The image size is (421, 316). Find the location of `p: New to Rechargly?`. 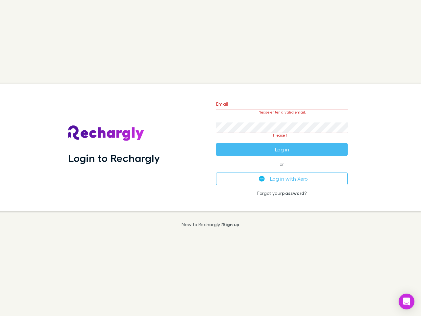

p: New to Rechargly? is located at coordinates (211, 224).